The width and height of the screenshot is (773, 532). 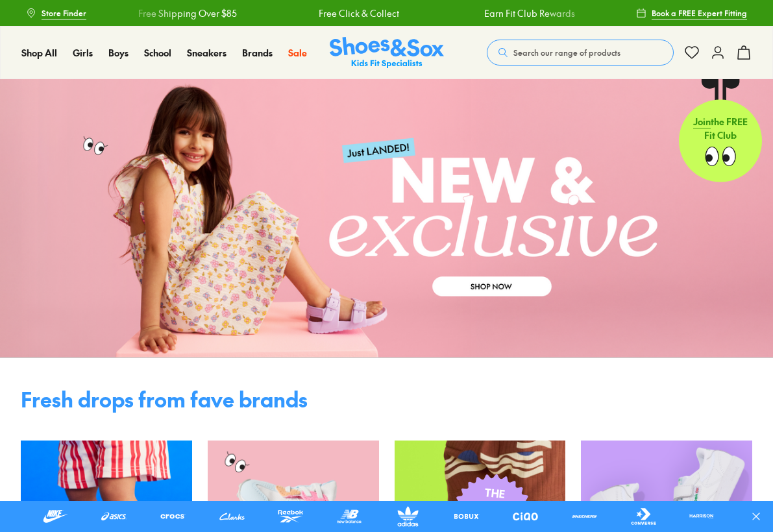 What do you see at coordinates (158, 52) in the screenshot?
I see `a: School` at bounding box center [158, 52].